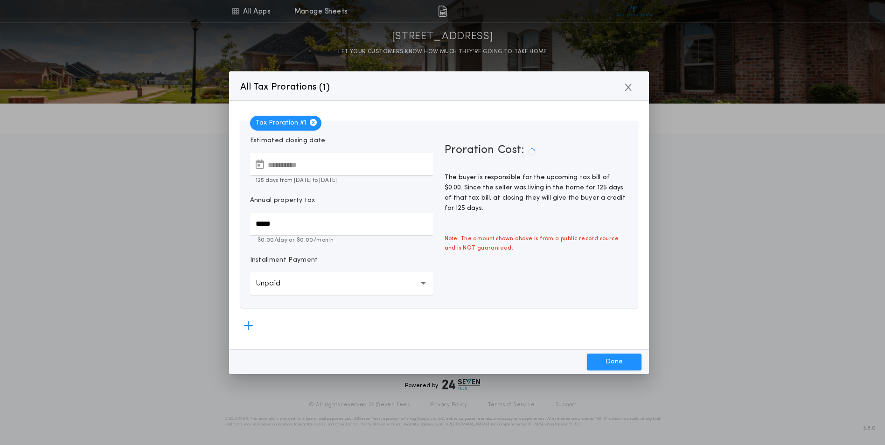  I want to click on span: Cost:, so click(511, 152).